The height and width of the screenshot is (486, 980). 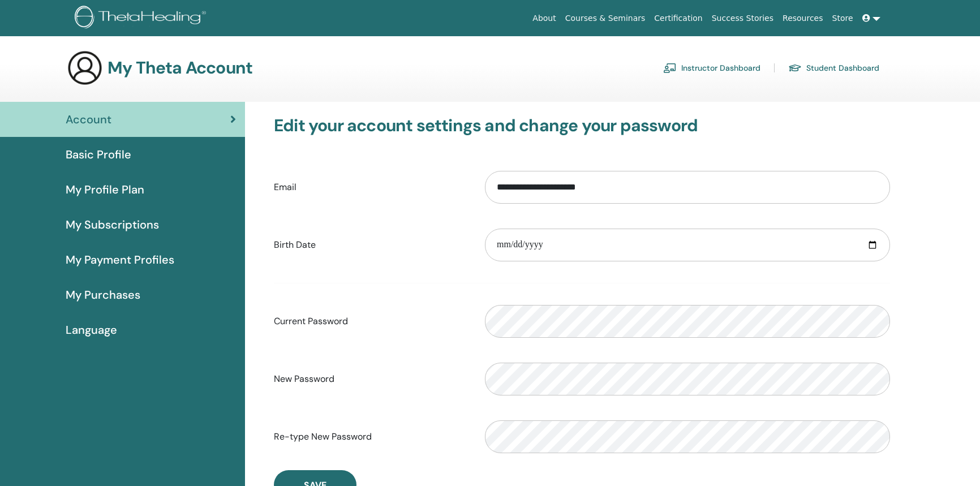 What do you see at coordinates (582, 125) in the screenshot?
I see `h3: Edit your account settings and change your password` at bounding box center [582, 125].